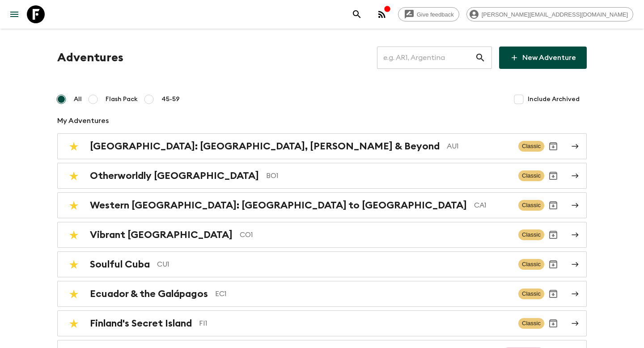  What do you see at coordinates (322, 264) in the screenshot?
I see `a: Soulful CubaCU1ClassicArchive` at bounding box center [322, 264].